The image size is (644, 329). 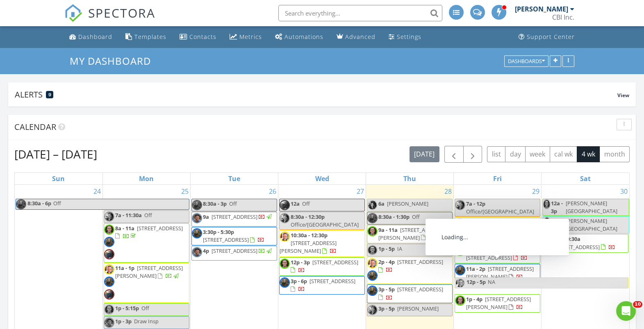 I want to click on span: 10, so click(x=637, y=305).